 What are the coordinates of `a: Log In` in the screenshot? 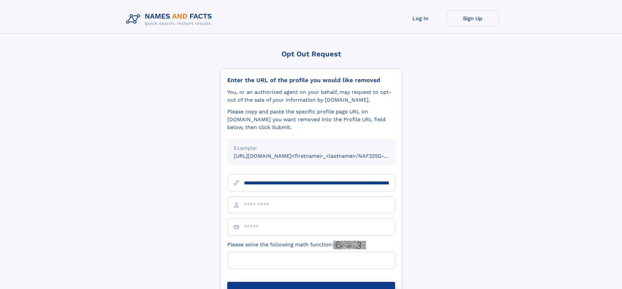 It's located at (420, 18).